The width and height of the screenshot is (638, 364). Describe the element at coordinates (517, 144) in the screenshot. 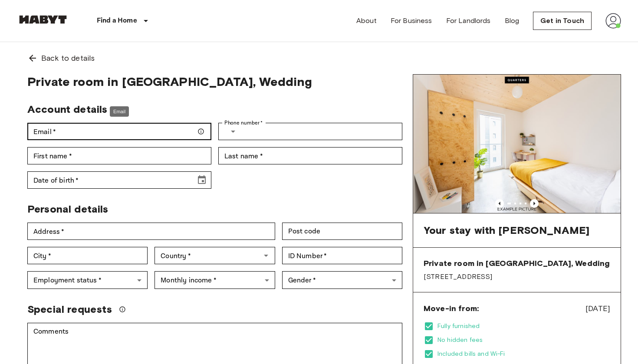

I see `img: Marketing picture of unit DE-01-07-009-02Q` at that location.